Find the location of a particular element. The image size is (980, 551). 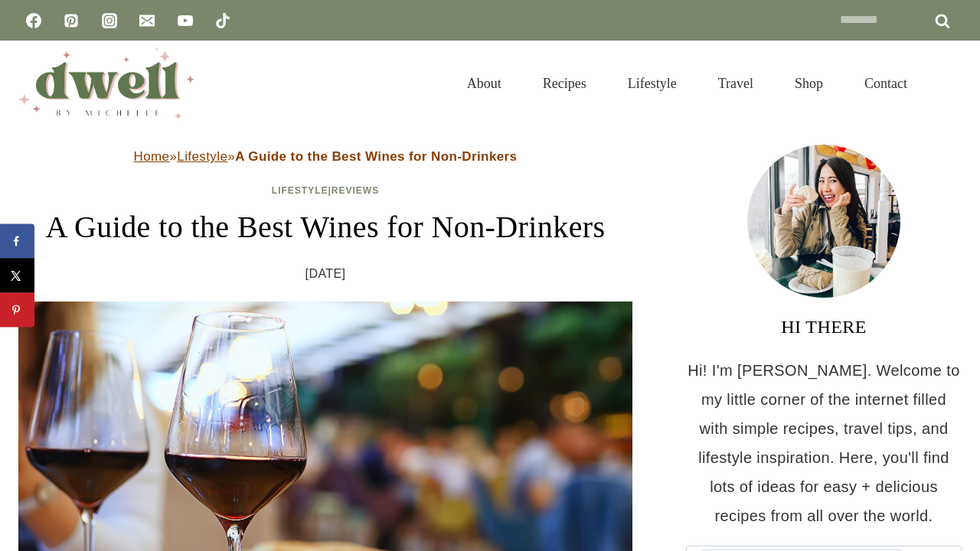

a: YouTube is located at coordinates (185, 21).